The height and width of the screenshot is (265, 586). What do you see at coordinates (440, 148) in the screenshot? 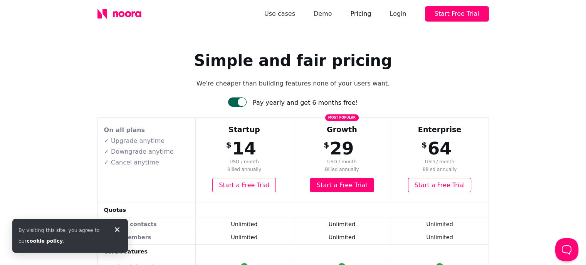
I see `span: 64` at bounding box center [440, 148].